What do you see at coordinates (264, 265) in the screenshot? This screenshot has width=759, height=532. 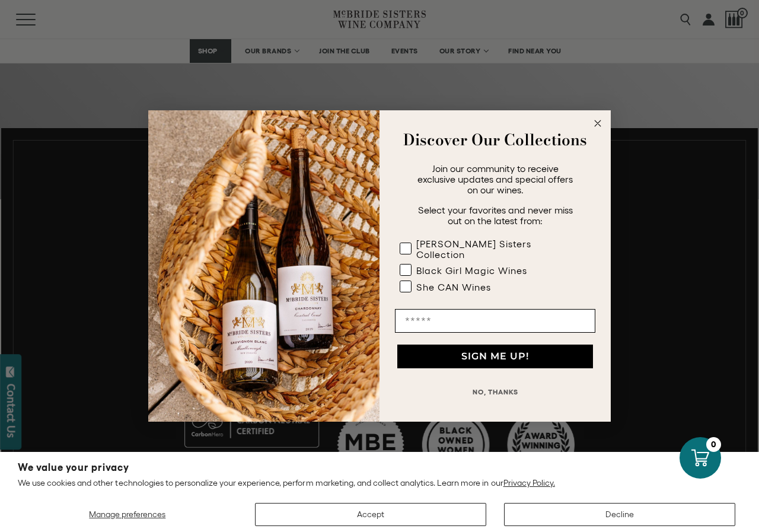 I see `img: 42653730-7e35-4af7-a99d-12bf478283cf.jpeg` at bounding box center [264, 265].